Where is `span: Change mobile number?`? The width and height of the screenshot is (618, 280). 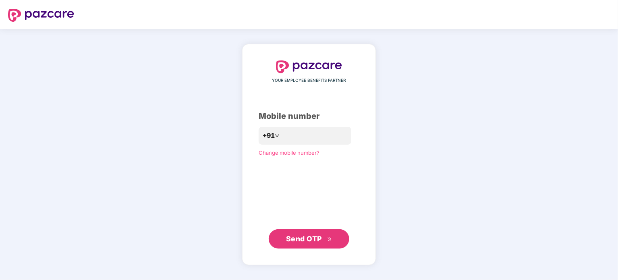
span: Change mobile number? is located at coordinates (289, 153).